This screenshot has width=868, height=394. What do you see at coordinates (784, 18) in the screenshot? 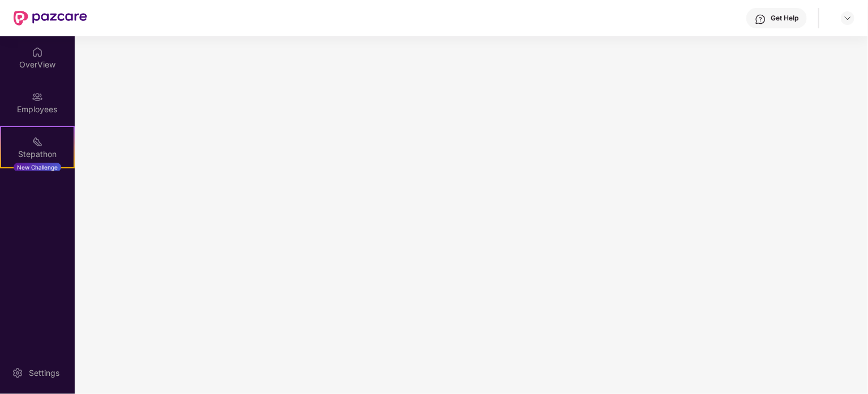
I see `div: Get Help` at bounding box center [784, 18].